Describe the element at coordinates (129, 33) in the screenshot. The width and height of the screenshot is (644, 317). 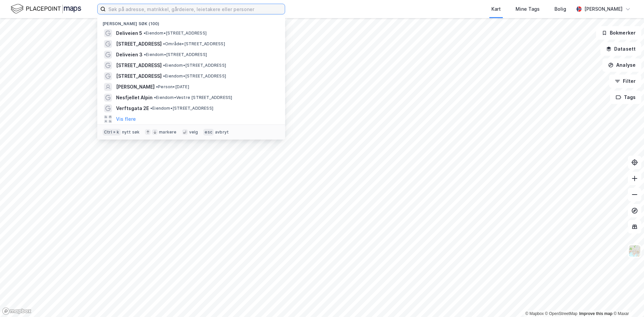
I see `span: Deliveien 5` at that location.